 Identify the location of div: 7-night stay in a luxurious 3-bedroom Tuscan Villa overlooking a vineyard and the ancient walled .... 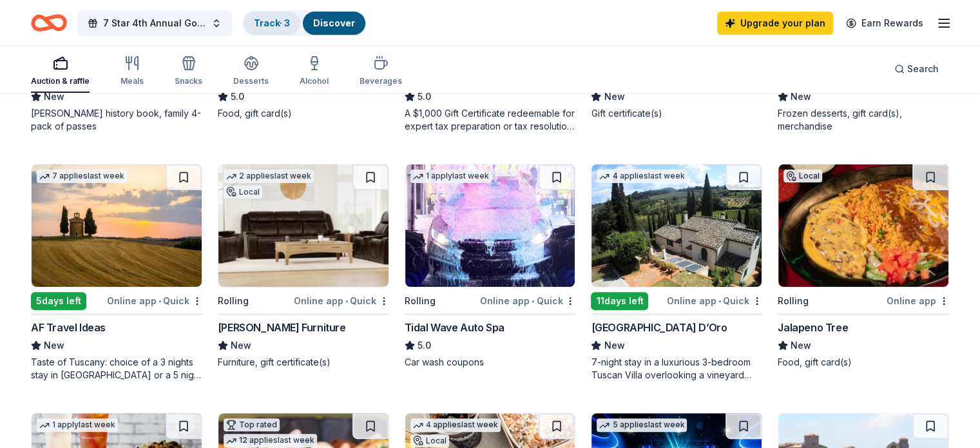
(677, 369).